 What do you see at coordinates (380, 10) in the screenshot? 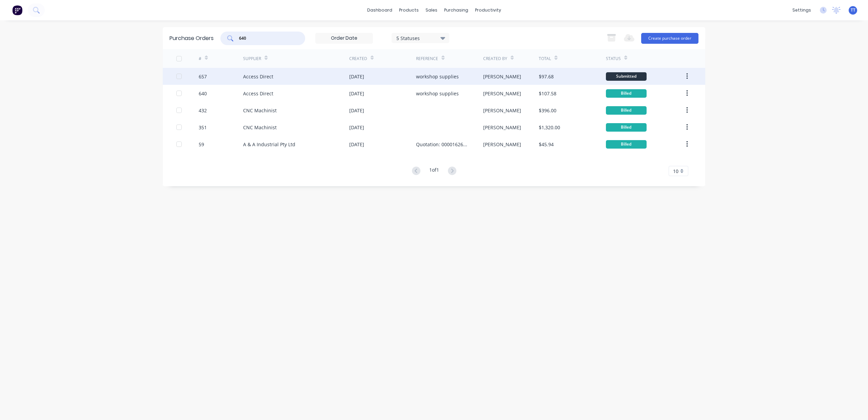
I see `a: dashboard` at bounding box center [380, 10].